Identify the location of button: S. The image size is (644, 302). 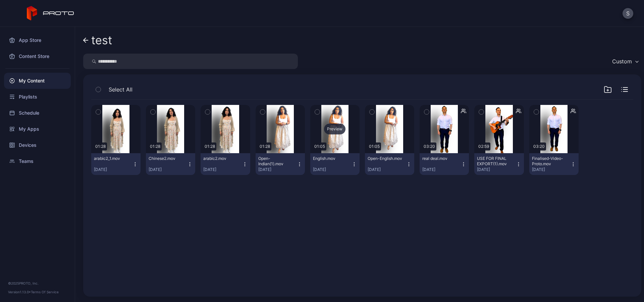
(628, 13).